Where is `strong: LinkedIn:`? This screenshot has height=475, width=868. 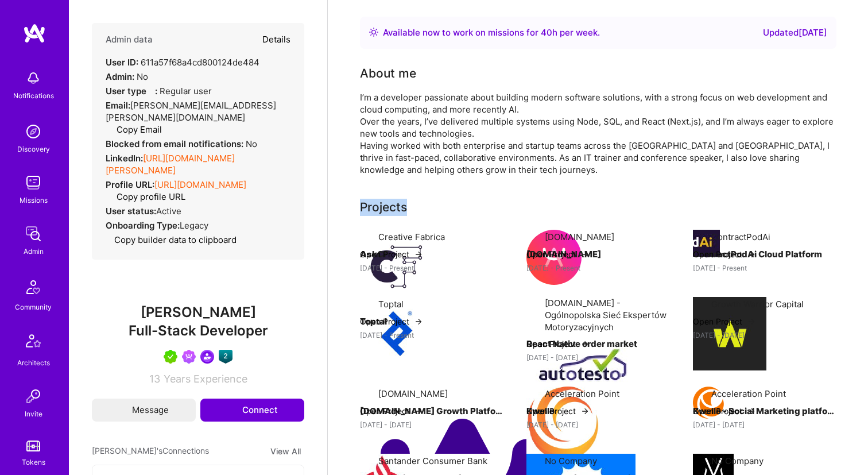
strong: LinkedIn: is located at coordinates (124, 158).